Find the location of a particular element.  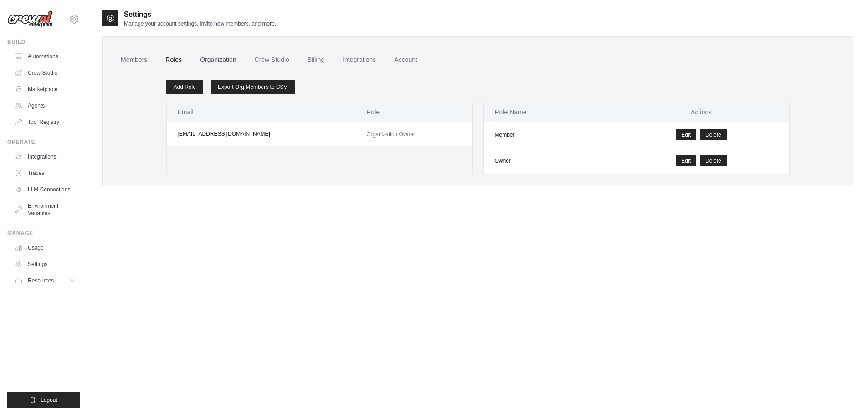

a: Organization is located at coordinates (217, 60).